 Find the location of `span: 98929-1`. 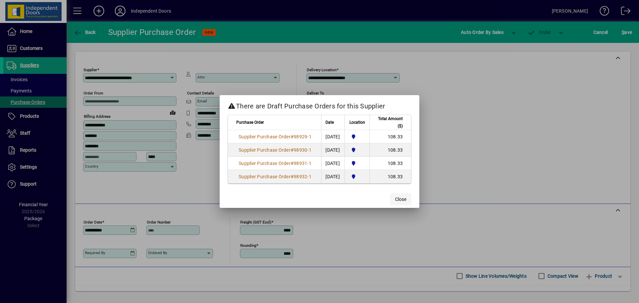

span: 98929-1 is located at coordinates (302, 137).